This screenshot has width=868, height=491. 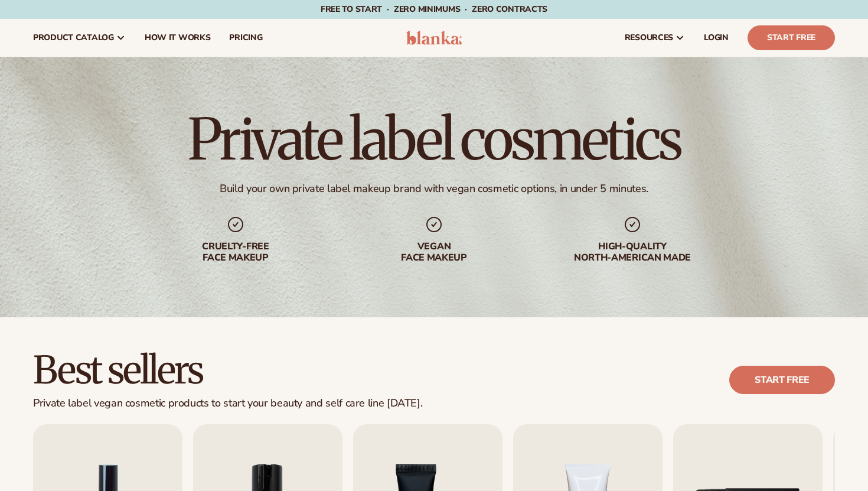 I want to click on span: Free to start · ZERO minimums · ZERO contracts, so click(x=434, y=9).